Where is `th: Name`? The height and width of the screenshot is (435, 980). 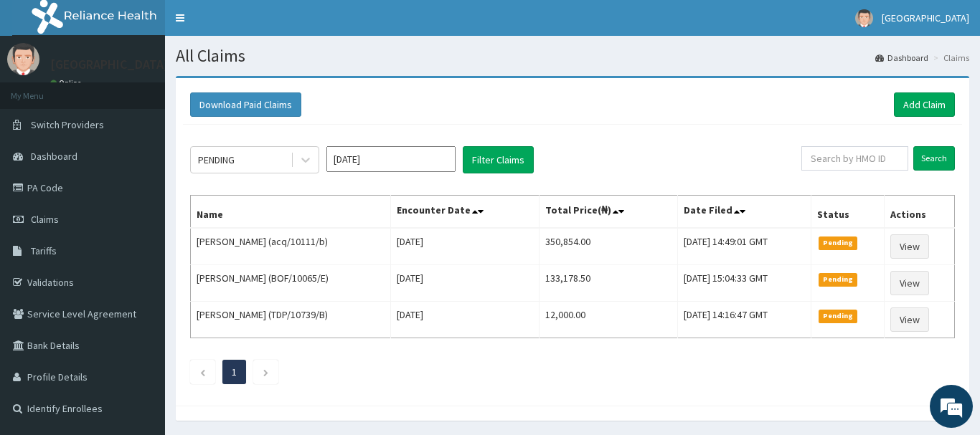 th: Name is located at coordinates (291, 213).